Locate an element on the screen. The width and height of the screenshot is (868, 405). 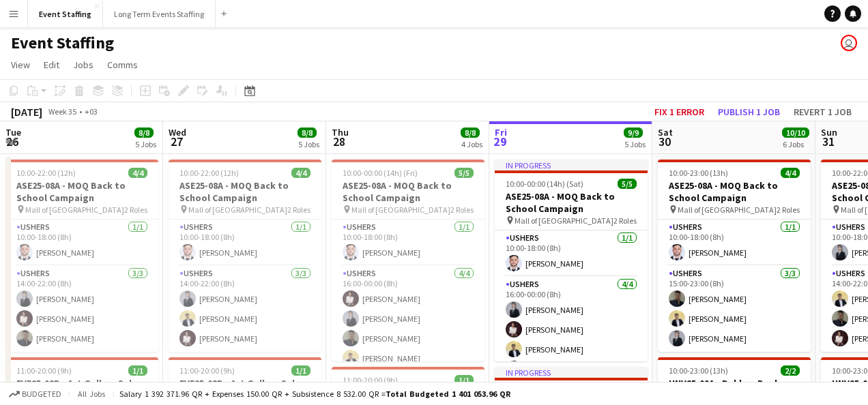
span: Sun is located at coordinates (829, 132).